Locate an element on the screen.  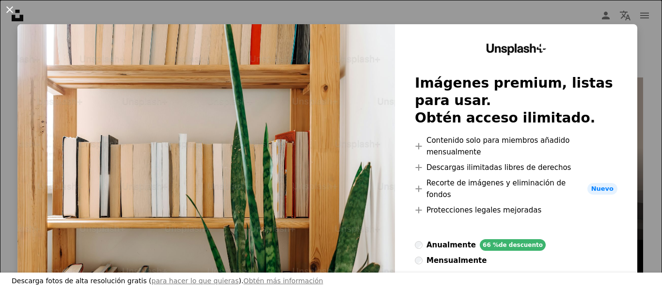
span: Nuevo is located at coordinates (603, 189).